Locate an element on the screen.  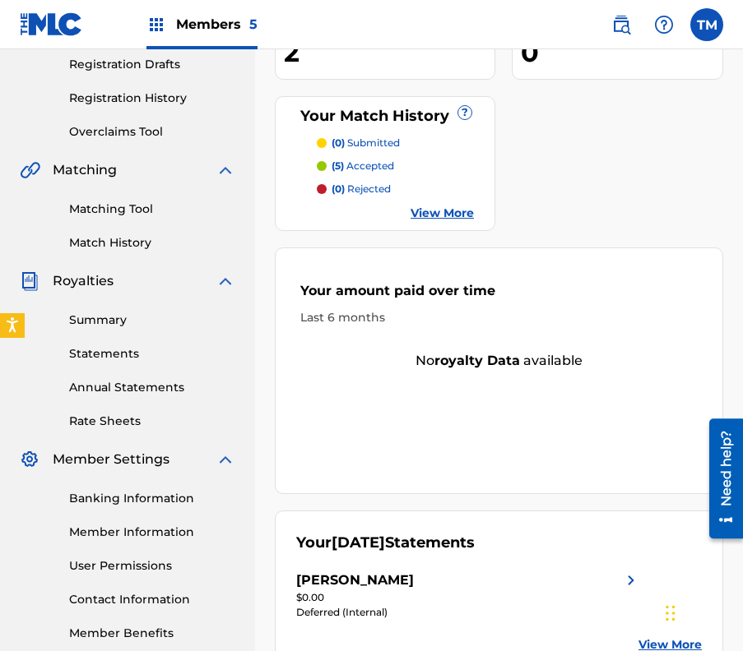
div: No available is located at coordinates (498, 361).